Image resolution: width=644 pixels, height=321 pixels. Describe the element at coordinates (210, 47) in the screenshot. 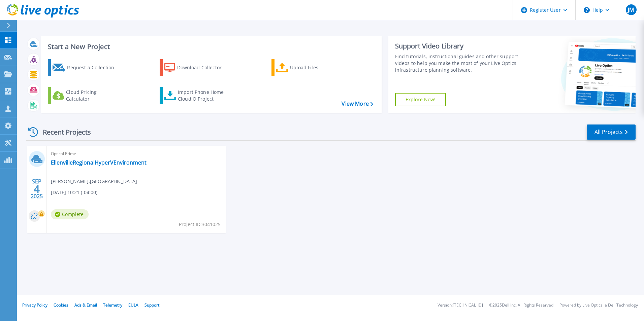

I see `h3: Start a New Project` at that location.